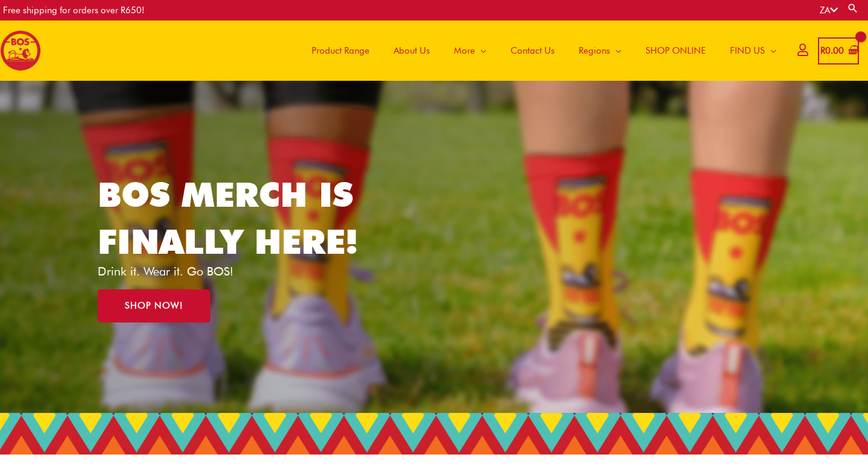  Describe the element at coordinates (594, 51) in the screenshot. I see `span: Regions` at that location.